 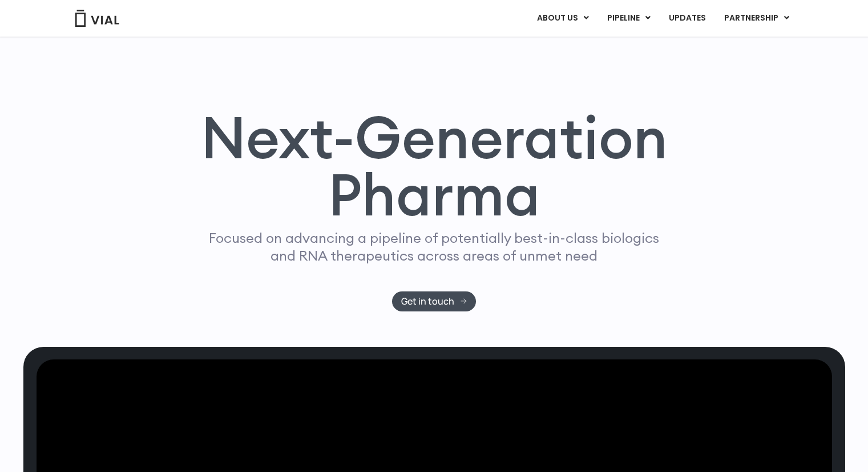 I want to click on a: UPDATES, so click(x=687, y=18).